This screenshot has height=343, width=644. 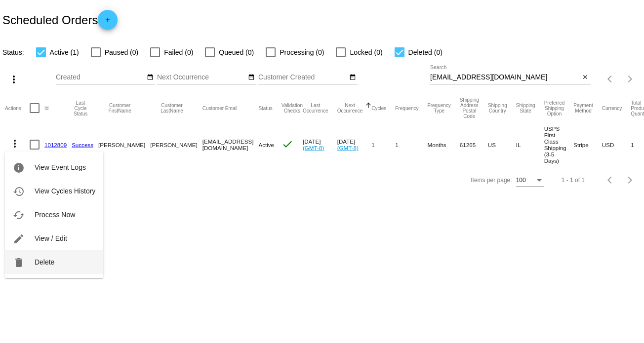 What do you see at coordinates (45, 262) in the screenshot?
I see `span: Delete` at bounding box center [45, 262].